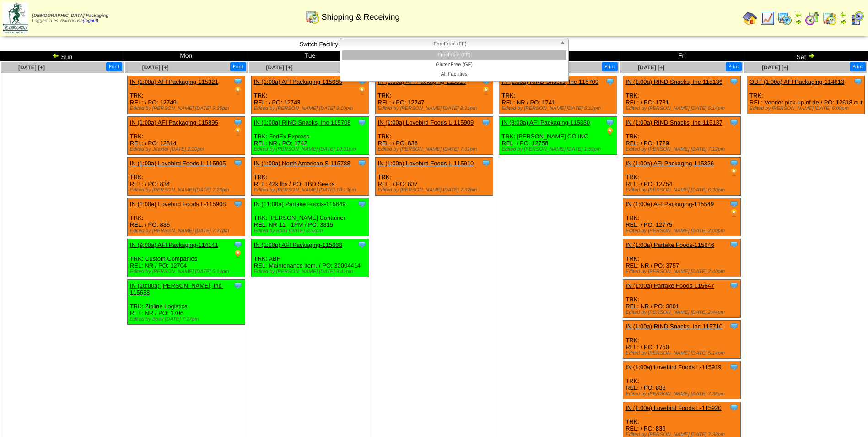  What do you see at coordinates (682, 217) in the screenshot?
I see `div: TRK: REL: / PO: 12775` at bounding box center [682, 217].